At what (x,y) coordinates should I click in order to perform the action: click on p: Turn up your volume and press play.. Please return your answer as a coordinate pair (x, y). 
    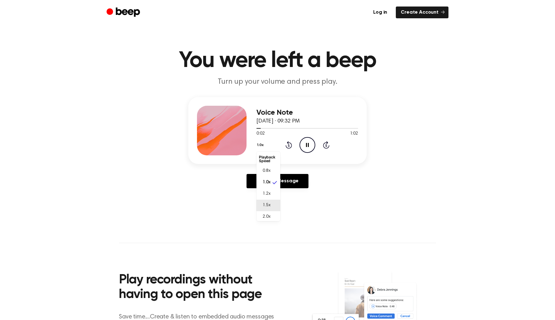
    Looking at the image, I should click on (278, 82).